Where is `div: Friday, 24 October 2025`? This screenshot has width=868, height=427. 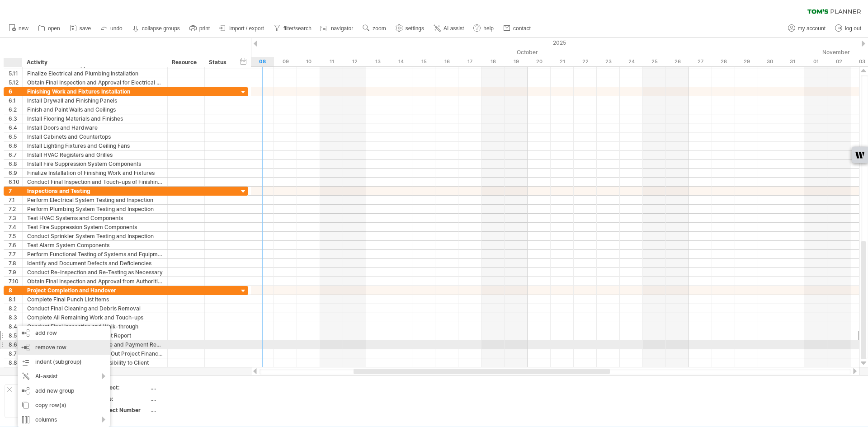 div: Friday, 24 October 2025 is located at coordinates (631, 62).